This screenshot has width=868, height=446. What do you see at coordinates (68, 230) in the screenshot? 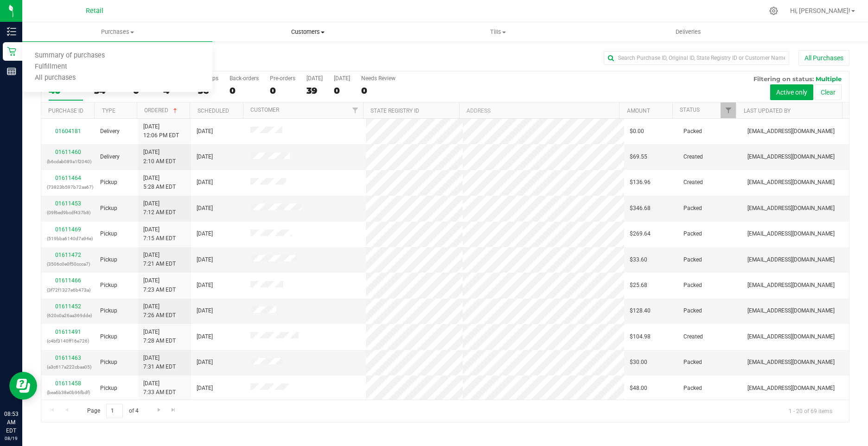
I see `a: 01611469` at bounding box center [68, 230].